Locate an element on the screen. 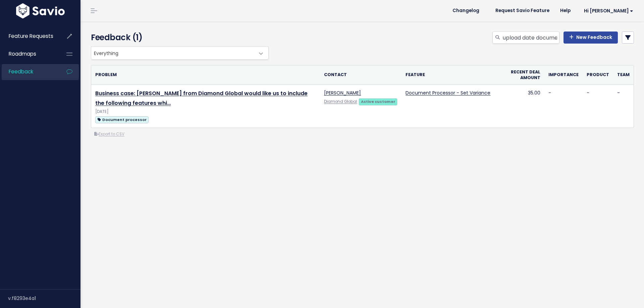 The height and width of the screenshot is (308, 644). a: Request Savio Feature is located at coordinates (522, 11).